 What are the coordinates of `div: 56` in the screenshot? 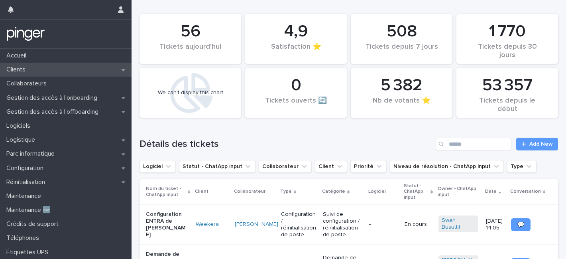 It's located at (190, 31).